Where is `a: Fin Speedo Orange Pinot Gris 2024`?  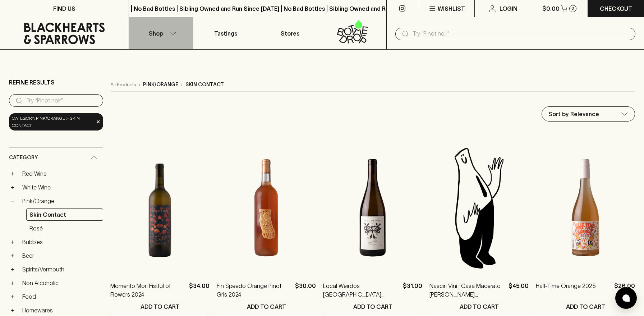
a: Fin Speedo Orange Pinot Gris 2024 is located at coordinates (254, 290).